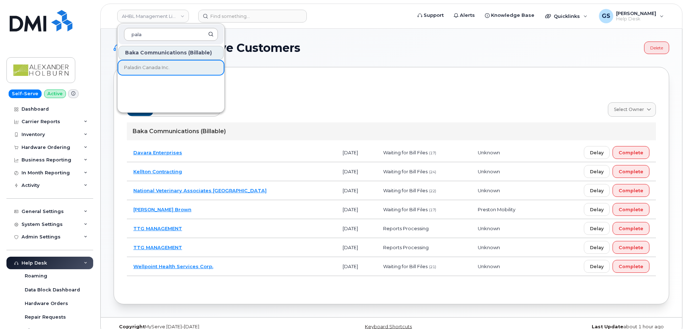 The width and height of the screenshot is (686, 329). I want to click on a: Wellpoint Health Services Corp., so click(173, 267).